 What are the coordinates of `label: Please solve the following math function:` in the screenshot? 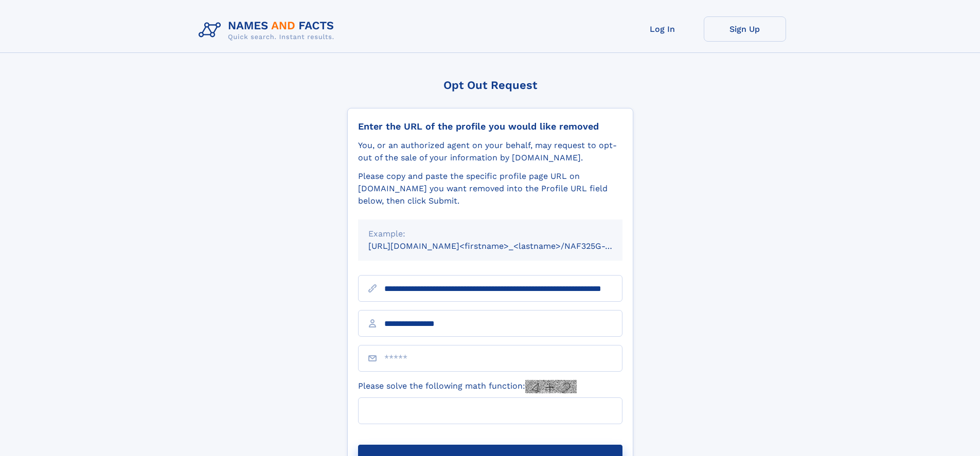 It's located at (467, 387).